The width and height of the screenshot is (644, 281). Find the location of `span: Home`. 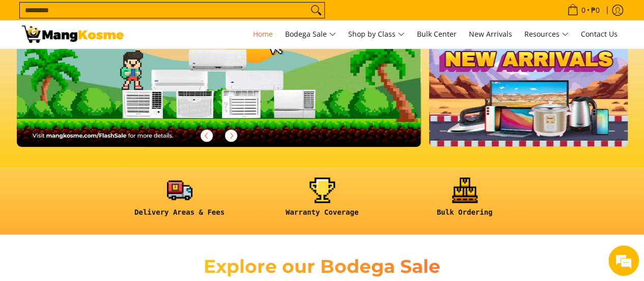

span: Home is located at coordinates (262, 34).